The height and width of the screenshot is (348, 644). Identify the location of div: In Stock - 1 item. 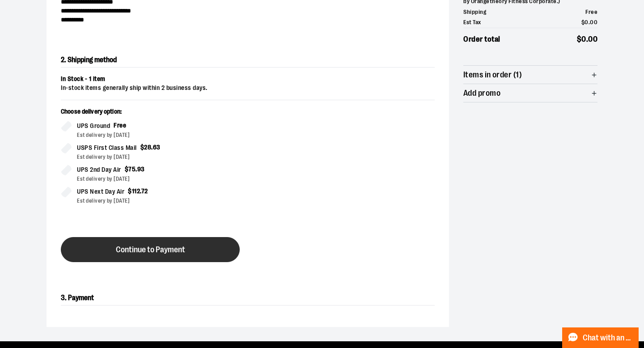
(248, 79).